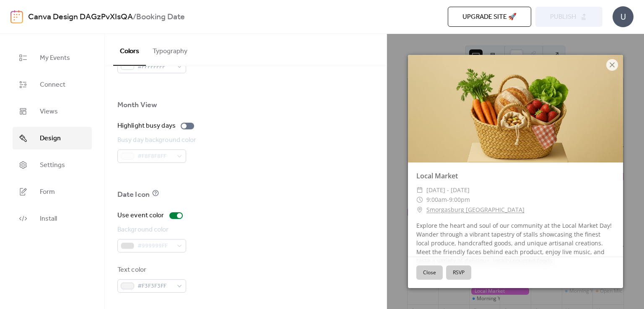 This screenshot has width=644, height=309. What do you see at coordinates (157, 140) in the screenshot?
I see `div: Busy day background color` at bounding box center [157, 140].